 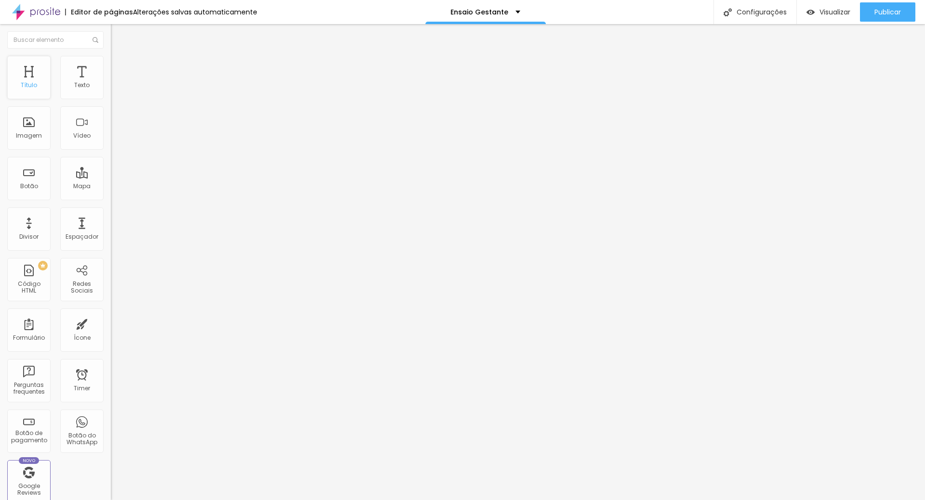 I want to click on img: view-1.svg, so click(x=810, y=12).